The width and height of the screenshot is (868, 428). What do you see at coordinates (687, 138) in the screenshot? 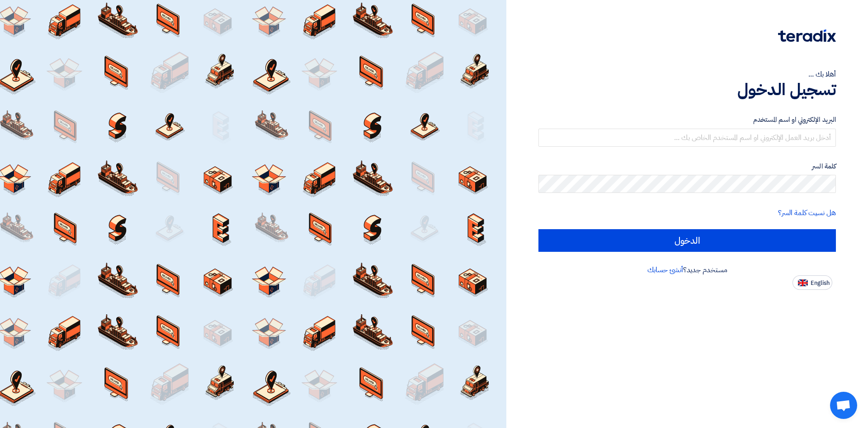
I see `input: أدخل بريد العمل الإلكتروني او اسم المستخدم الخاص بك ...` at bounding box center [687, 138].